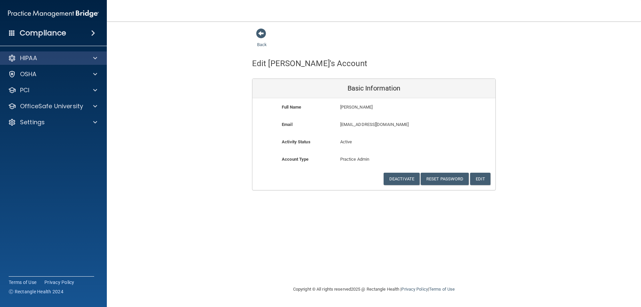 This screenshot has height=307, width=641. I want to click on h4: Compliance, so click(43, 33).